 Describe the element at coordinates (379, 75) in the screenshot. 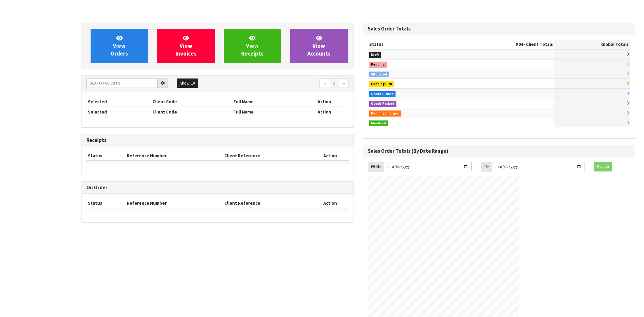

I see `span: Allocated` at that location.